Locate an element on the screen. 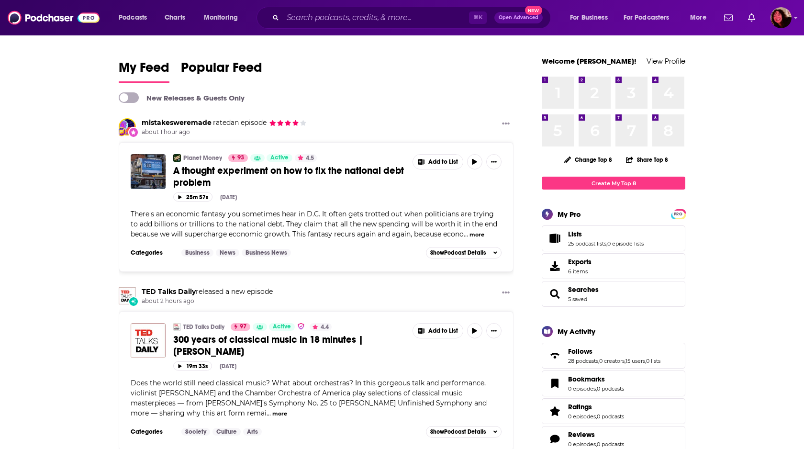  span: rated is located at coordinates (221, 122).